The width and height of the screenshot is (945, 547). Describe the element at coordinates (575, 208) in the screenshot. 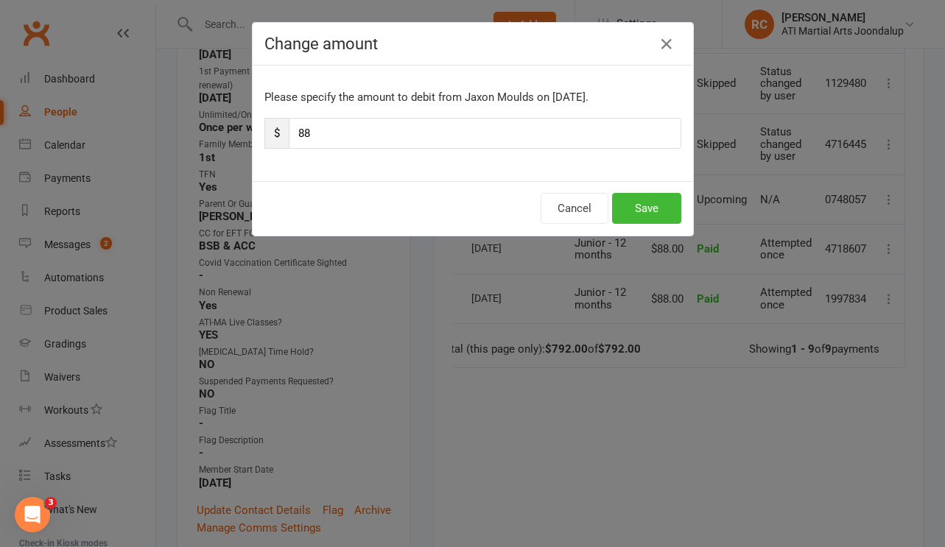

I see `button: Cancel` at that location.